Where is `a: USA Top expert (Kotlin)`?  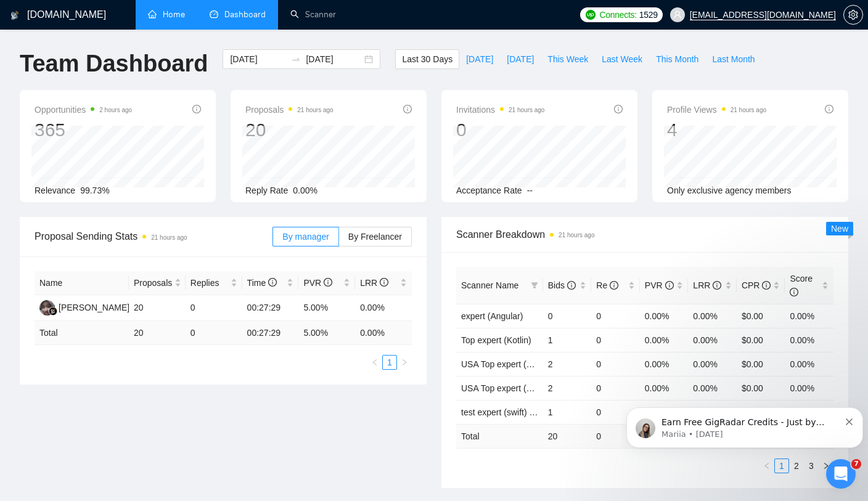 a: USA Top expert (Kotlin) is located at coordinates (505, 365).